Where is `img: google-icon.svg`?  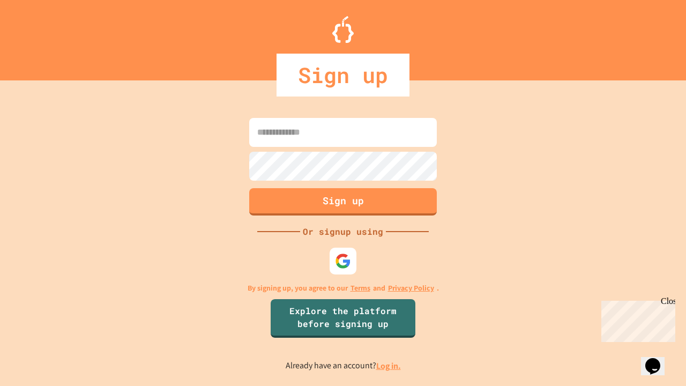
img: google-icon.svg is located at coordinates (343, 261).